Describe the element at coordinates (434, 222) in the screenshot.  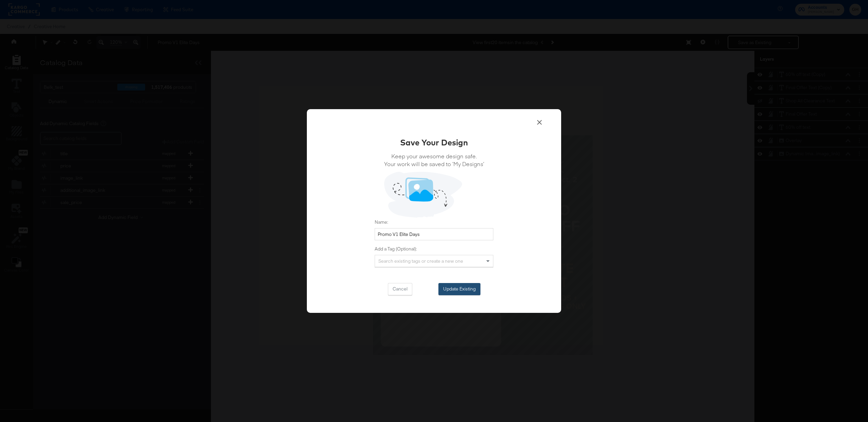
I see `label: Name:` at that location.